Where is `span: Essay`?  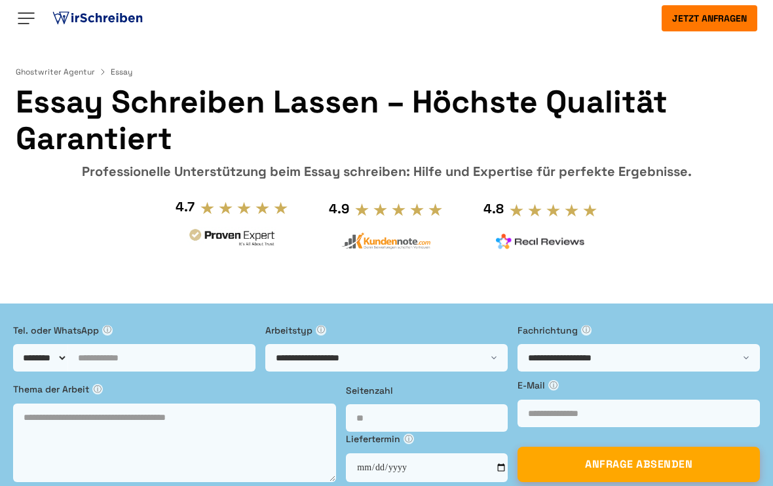 span: Essay is located at coordinates (121, 72).